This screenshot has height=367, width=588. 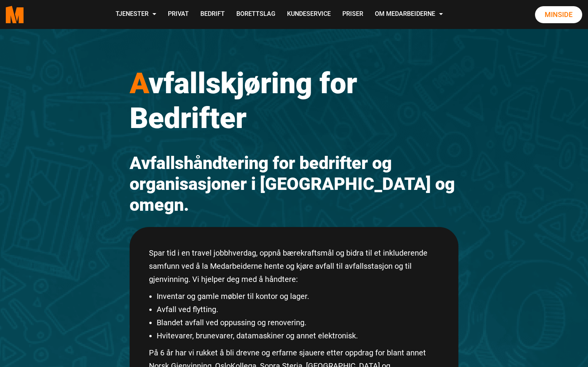 I want to click on p: Spar tid i en travel jobbhverdag, oppnå bærekraftsmål og bidra til et inkluderende samfunn ved å ..., so click(x=294, y=266).